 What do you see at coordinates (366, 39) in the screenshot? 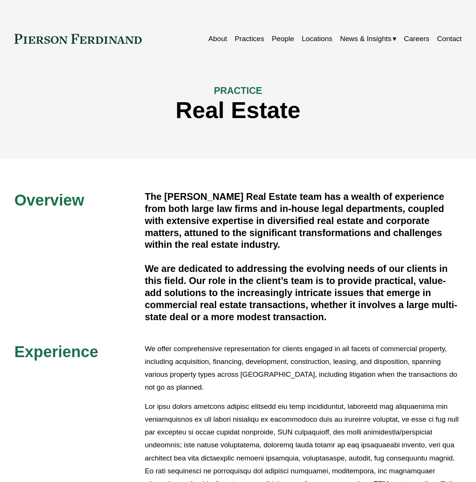
I see `span: News & Insights` at bounding box center [366, 39].